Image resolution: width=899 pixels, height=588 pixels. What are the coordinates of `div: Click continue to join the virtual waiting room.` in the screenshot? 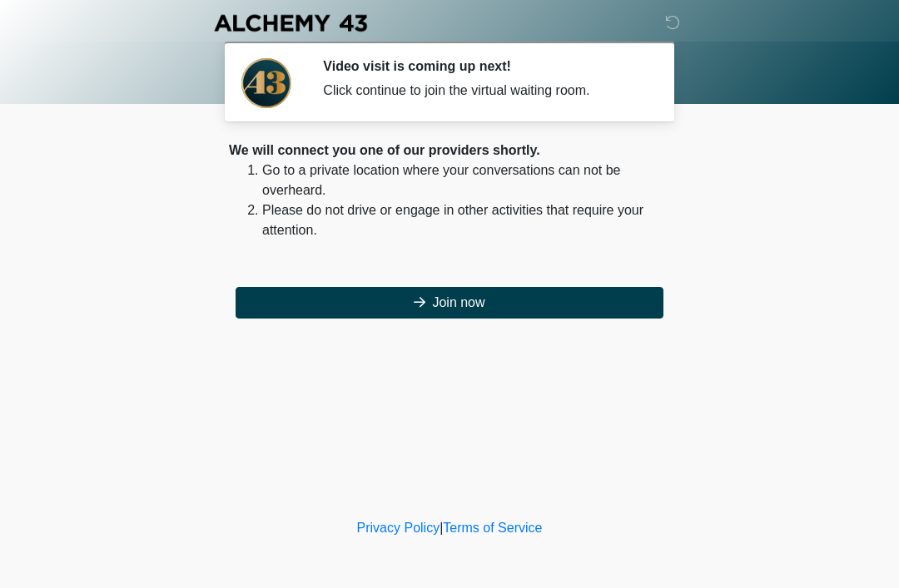 It's located at (484, 91).